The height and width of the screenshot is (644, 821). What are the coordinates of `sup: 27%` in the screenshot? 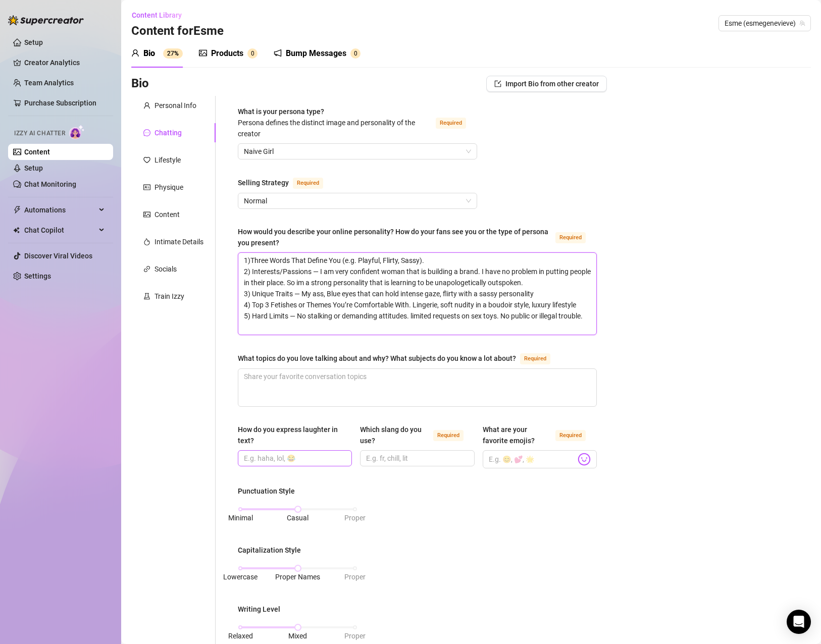 It's located at (173, 53).